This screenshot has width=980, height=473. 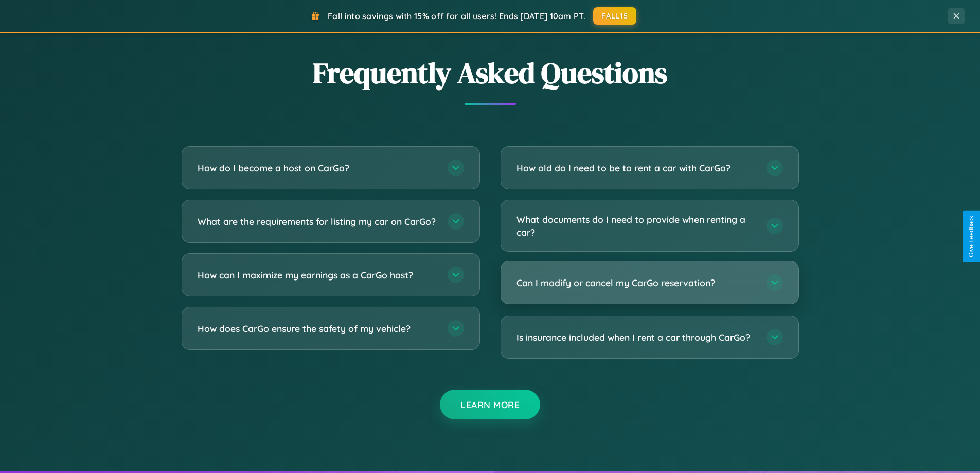 What do you see at coordinates (490, 404) in the screenshot?
I see `button: Learn More` at bounding box center [490, 404].